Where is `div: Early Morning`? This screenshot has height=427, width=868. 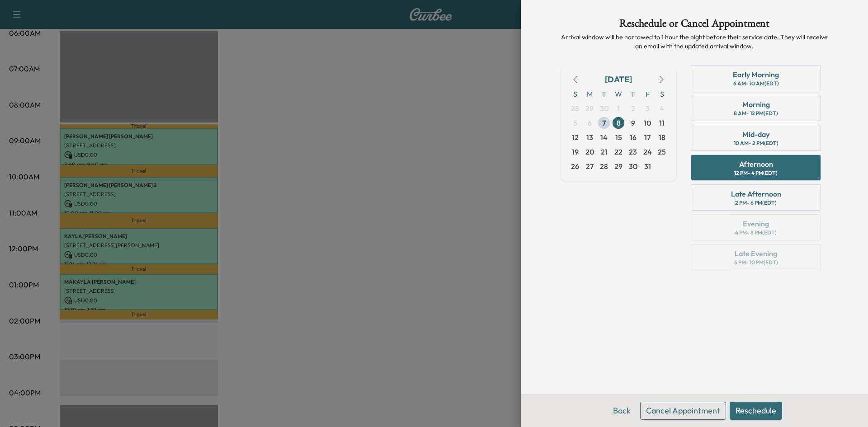
div: Early Morning is located at coordinates (756, 74).